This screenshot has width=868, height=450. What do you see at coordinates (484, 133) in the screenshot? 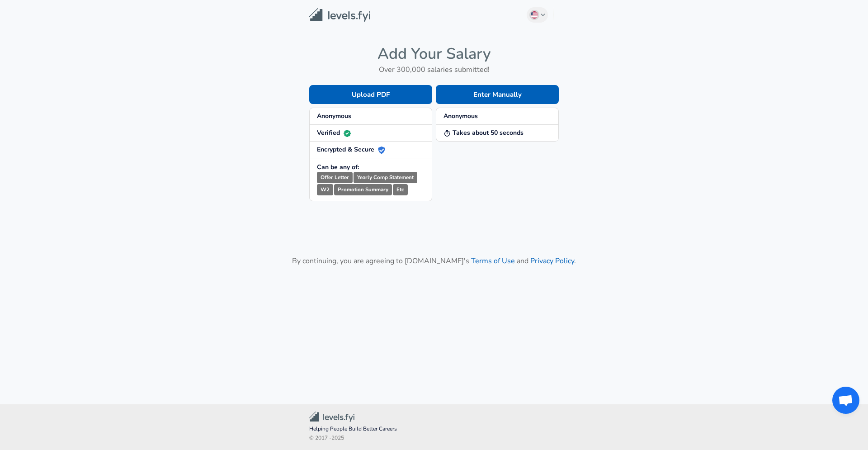
I see `strong: Takes about 50 seconds` at bounding box center [484, 133].